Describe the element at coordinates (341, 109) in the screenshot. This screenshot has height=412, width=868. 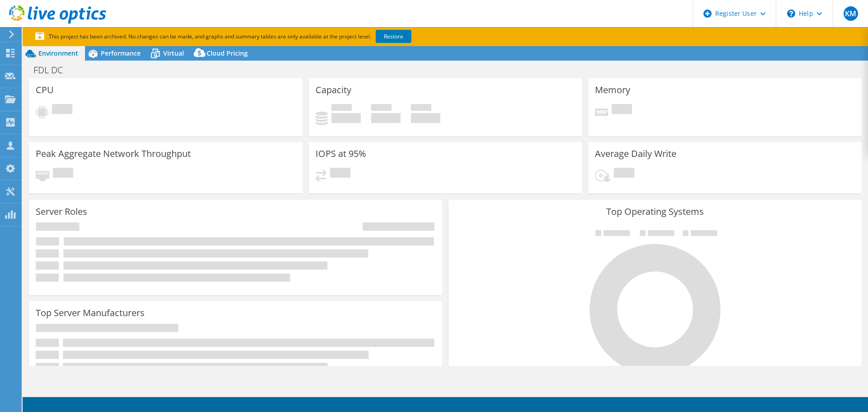
I see `span: Used` at that location.